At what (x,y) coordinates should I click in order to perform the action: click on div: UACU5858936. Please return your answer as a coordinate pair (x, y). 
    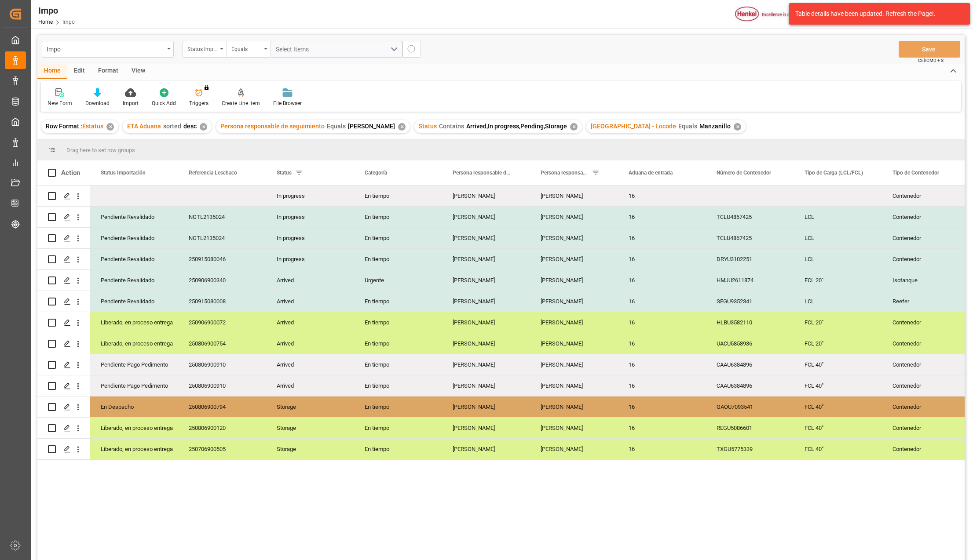
    Looking at the image, I should click on (751, 343).